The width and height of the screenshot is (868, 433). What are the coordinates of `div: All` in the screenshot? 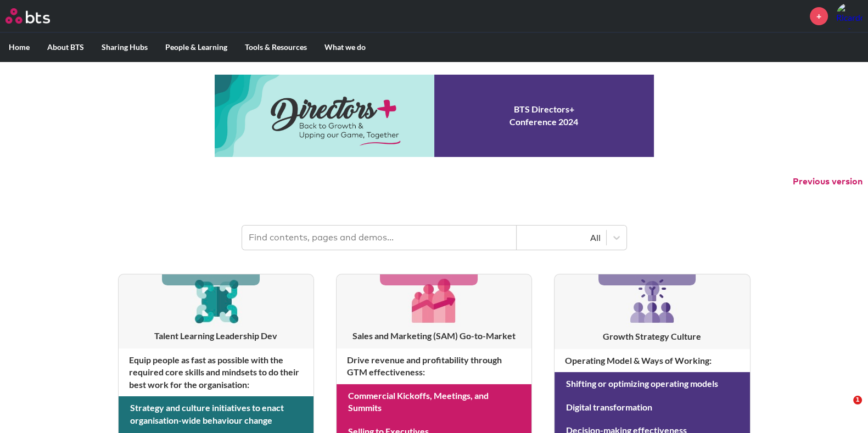 It's located at (561, 238).